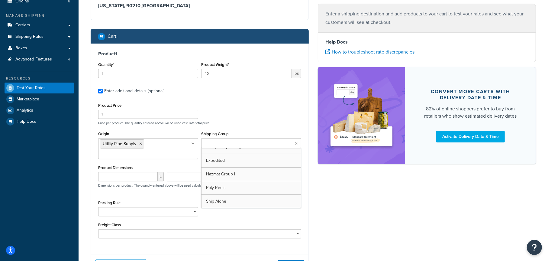 This screenshot has width=548, height=261. What do you see at coordinates (31, 88) in the screenshot?
I see `span: Test Your Rates` at bounding box center [31, 88].